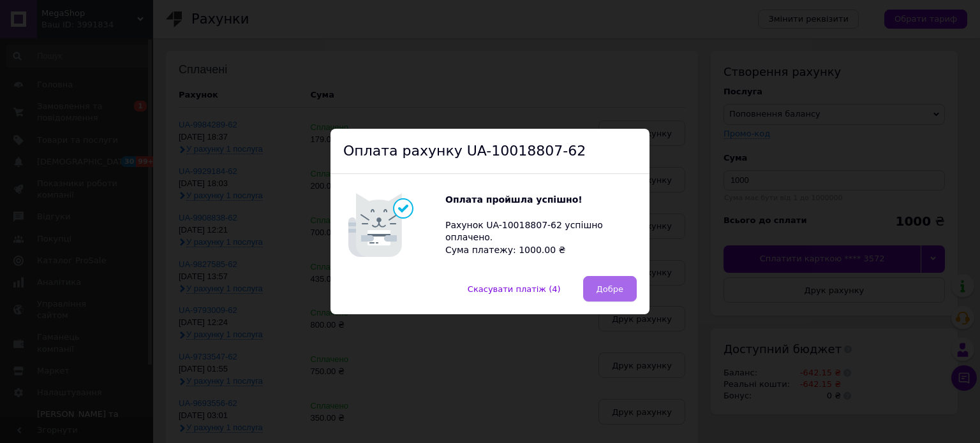 Image resolution: width=980 pixels, height=443 pixels. I want to click on span: Скасувати платіж (4), so click(515, 289).